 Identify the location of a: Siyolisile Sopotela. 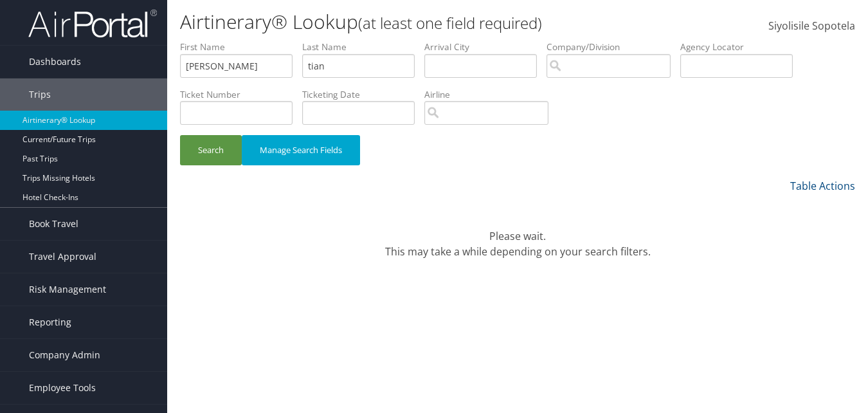
(811, 26).